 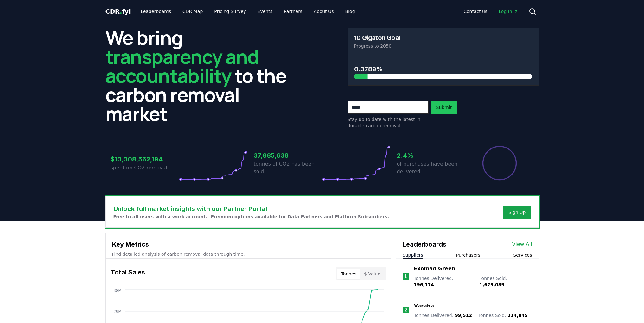 I want to click on p: Progress to 2050, so click(x=443, y=46).